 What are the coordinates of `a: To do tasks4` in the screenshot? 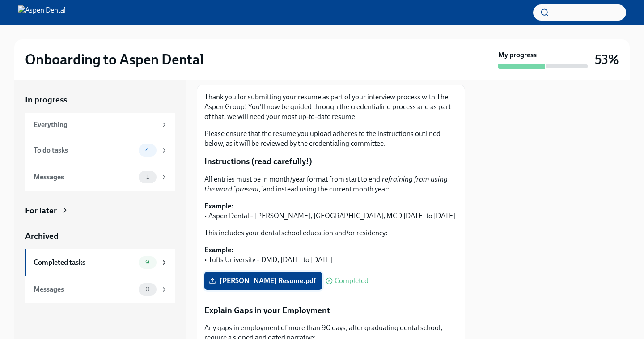 It's located at (100, 150).